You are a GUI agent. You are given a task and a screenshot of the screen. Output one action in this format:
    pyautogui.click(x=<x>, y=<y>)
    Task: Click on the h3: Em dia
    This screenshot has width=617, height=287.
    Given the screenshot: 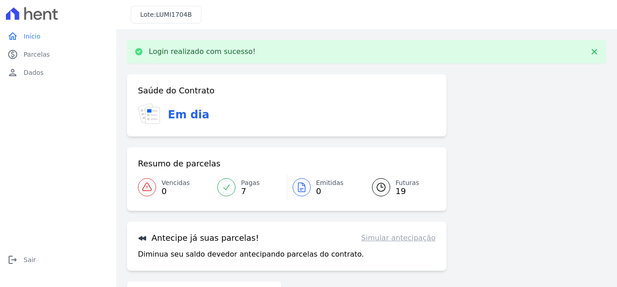 What is the action you would take?
    pyautogui.click(x=188, y=115)
    